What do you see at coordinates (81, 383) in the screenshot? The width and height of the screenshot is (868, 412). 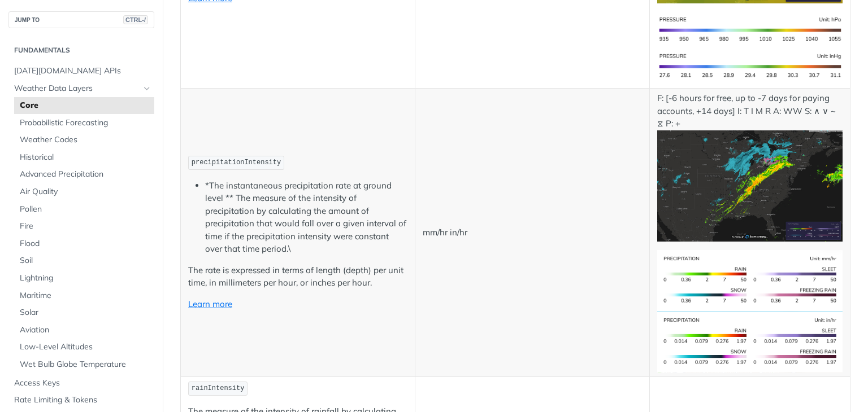 I see `a: Access Keys` at bounding box center [81, 383].